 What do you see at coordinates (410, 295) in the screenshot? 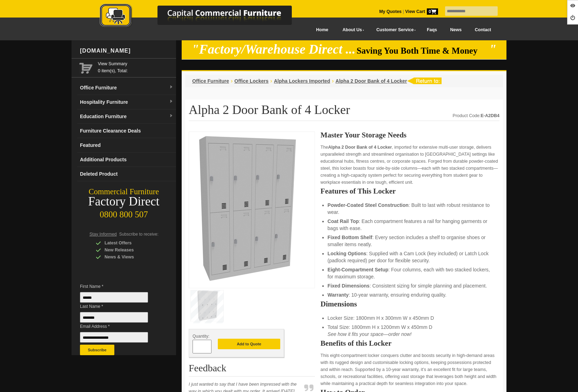
I see `li: : 10-year warranty, ensuring enduring quality.` at bounding box center [410, 295].